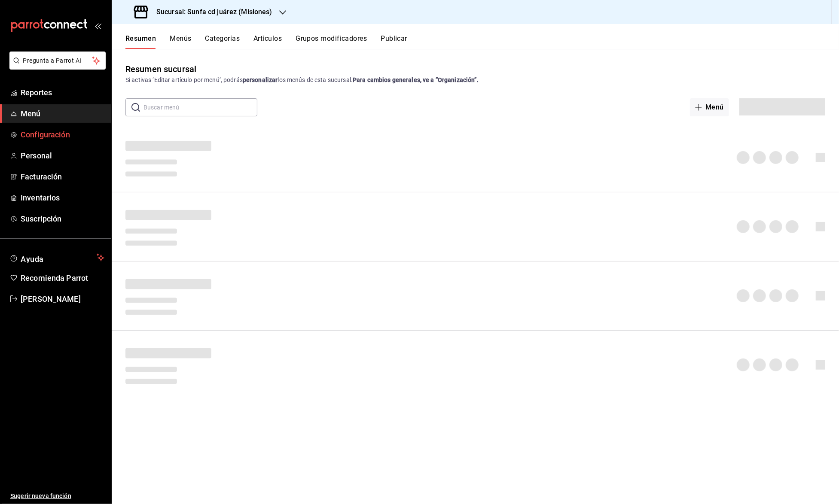  What do you see at coordinates (222, 42) in the screenshot?
I see `button: Categorías` at bounding box center [222, 42].